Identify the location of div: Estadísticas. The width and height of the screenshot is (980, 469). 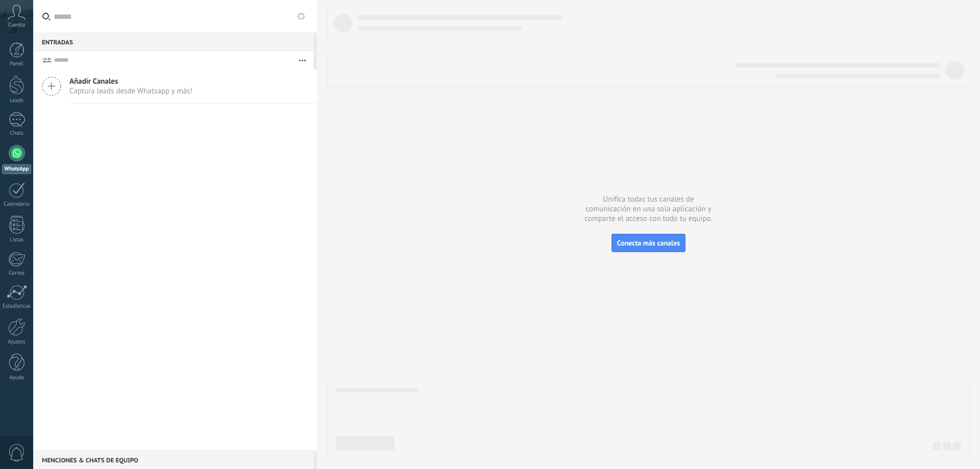
(17, 307).